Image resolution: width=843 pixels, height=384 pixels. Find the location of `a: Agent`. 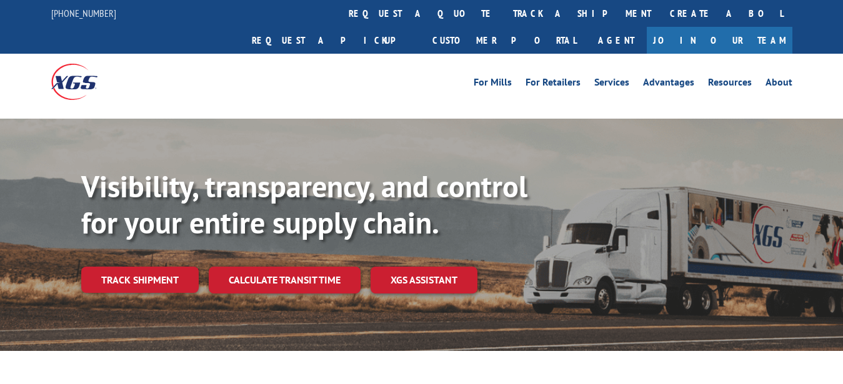

a: Agent is located at coordinates (616, 40).